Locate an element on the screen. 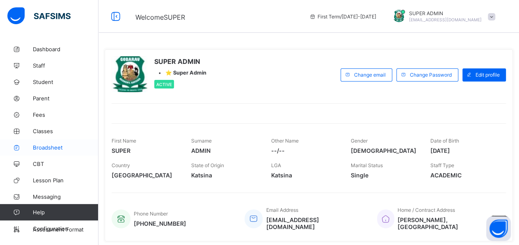 The height and width of the screenshot is (245, 519). span: LGA is located at coordinates (276, 165).